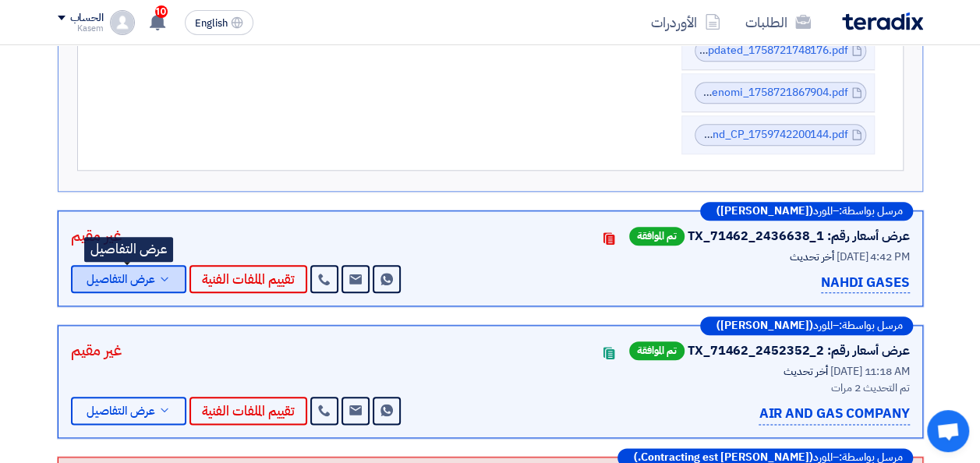 The image size is (980, 463). What do you see at coordinates (798, 350) in the screenshot?
I see `div: عرض أسعار رقم: TX_71462_2452352_2` at bounding box center [798, 350].